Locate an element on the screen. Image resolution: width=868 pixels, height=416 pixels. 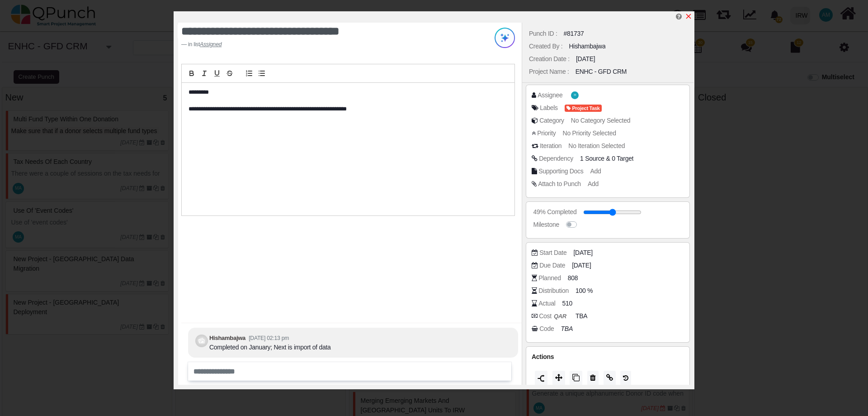
div: Cost is located at coordinates (554, 316).